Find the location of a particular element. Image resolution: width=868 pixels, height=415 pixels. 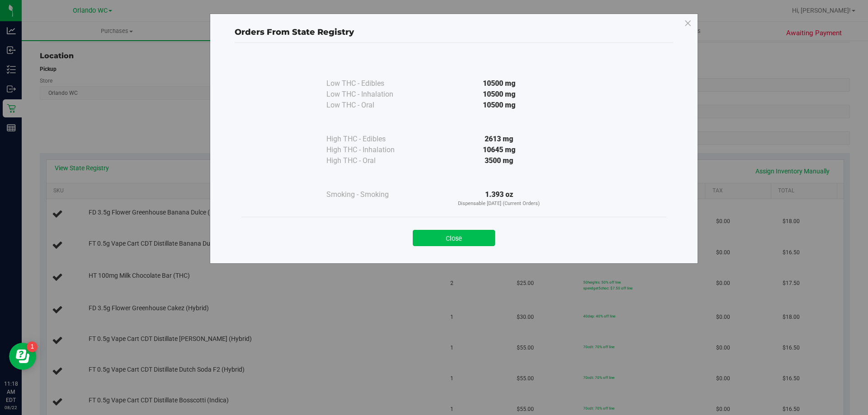

span: 1 is located at coordinates (6, 5).